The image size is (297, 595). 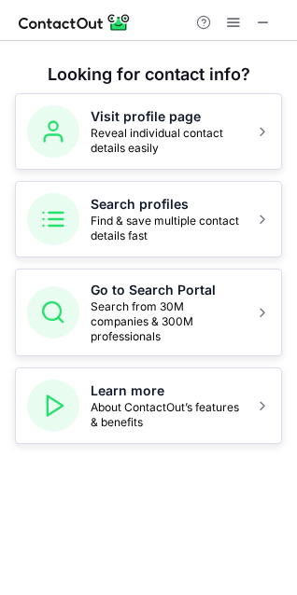 What do you see at coordinates (148, 132) in the screenshot?
I see `button: Visit profile pageReveal individual contact details easily` at bounding box center [148, 132].